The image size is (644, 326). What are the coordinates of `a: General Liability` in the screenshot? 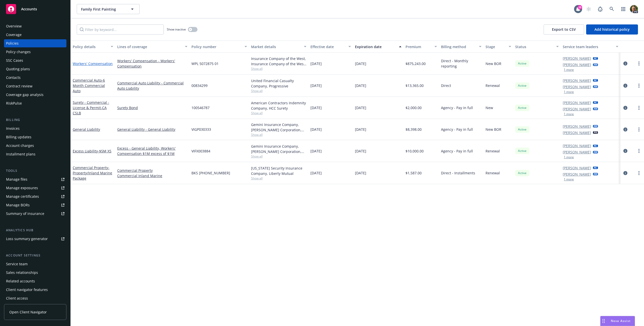 It's located at (87, 130).